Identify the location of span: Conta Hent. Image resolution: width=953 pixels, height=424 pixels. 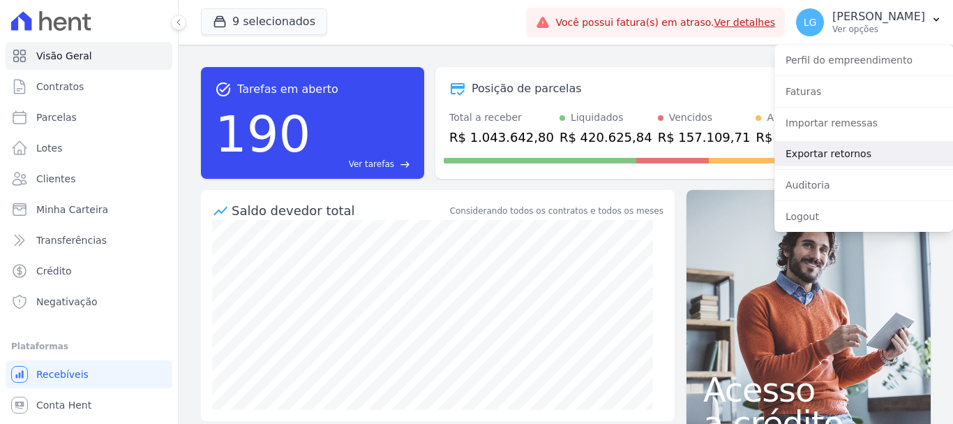
(64, 405).